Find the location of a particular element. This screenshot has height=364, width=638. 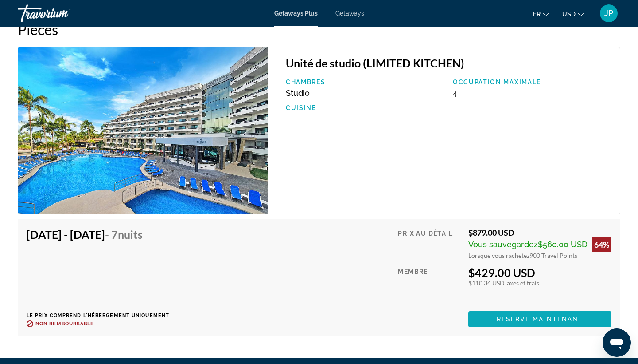

p: Cuisine is located at coordinates (365, 107).